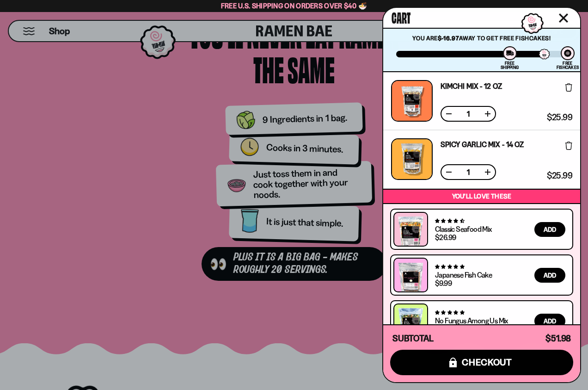 The height and width of the screenshot is (390, 588). I want to click on button: checkout, so click(481, 362).